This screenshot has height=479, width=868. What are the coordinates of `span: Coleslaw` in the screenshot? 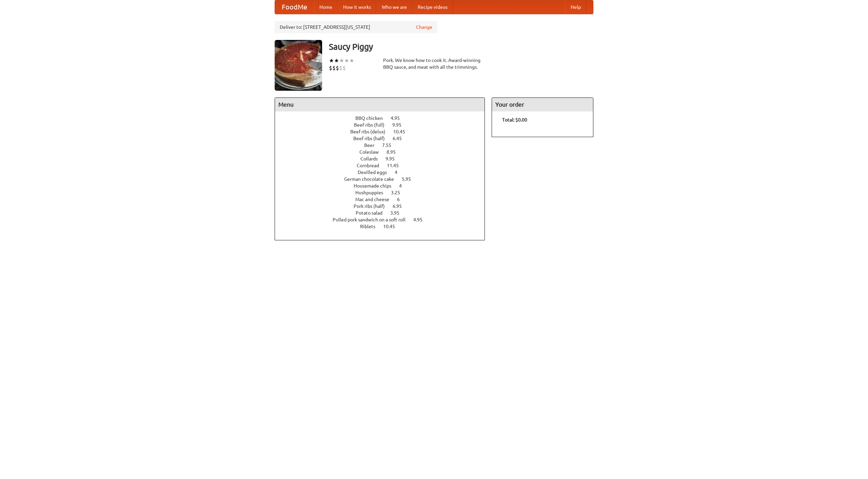 It's located at (372, 152).